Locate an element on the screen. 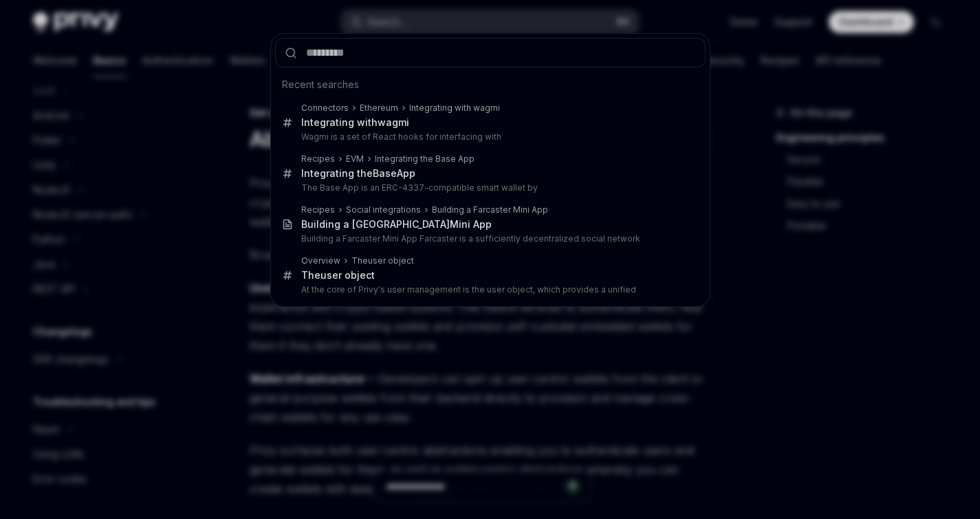 This screenshot has width=980, height=519. b: Mini App is located at coordinates (470, 224).